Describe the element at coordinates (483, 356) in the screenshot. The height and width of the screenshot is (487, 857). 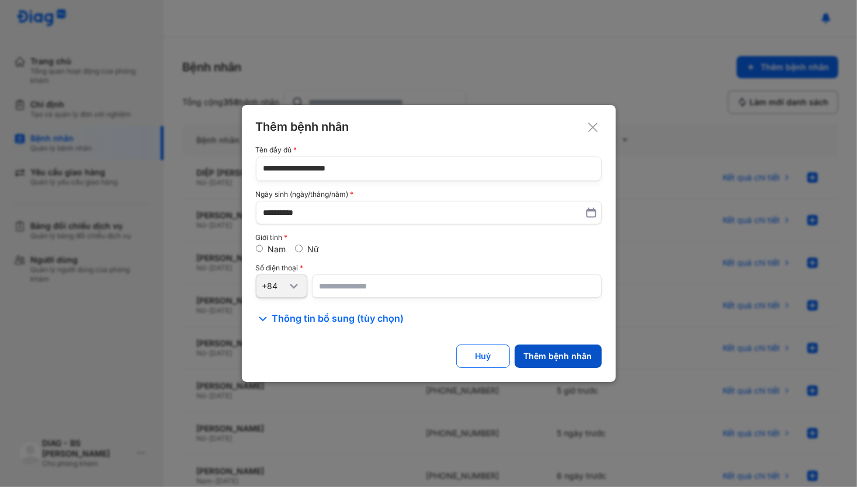
I see `button: Huỷ` at that location.